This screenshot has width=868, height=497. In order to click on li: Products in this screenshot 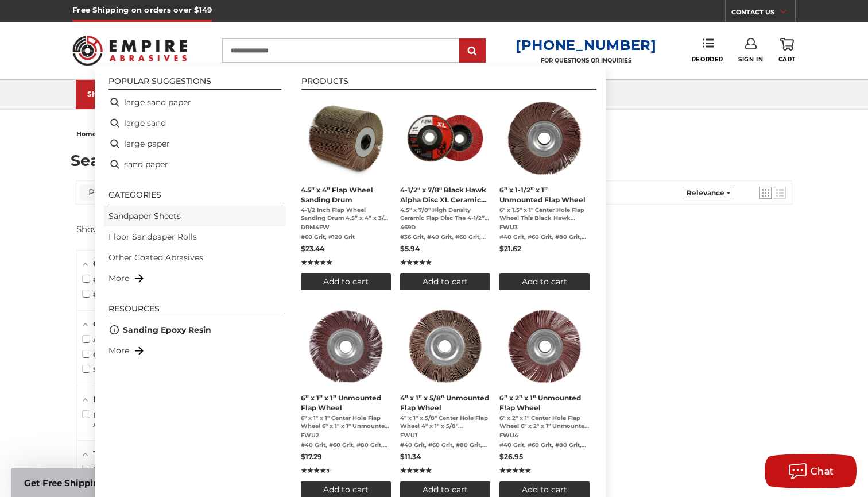, I will do `click(449, 83)`.